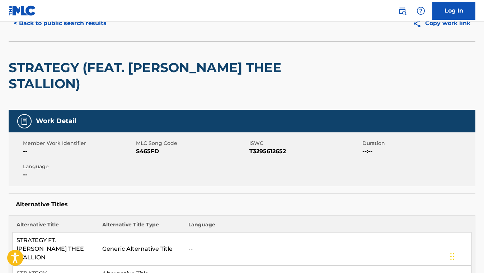  Describe the element at coordinates (402, 11) in the screenshot. I see `a: Public Search` at that location.